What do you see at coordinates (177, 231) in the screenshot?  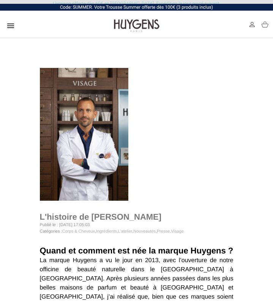 I see `a: Visage` at bounding box center [177, 231].